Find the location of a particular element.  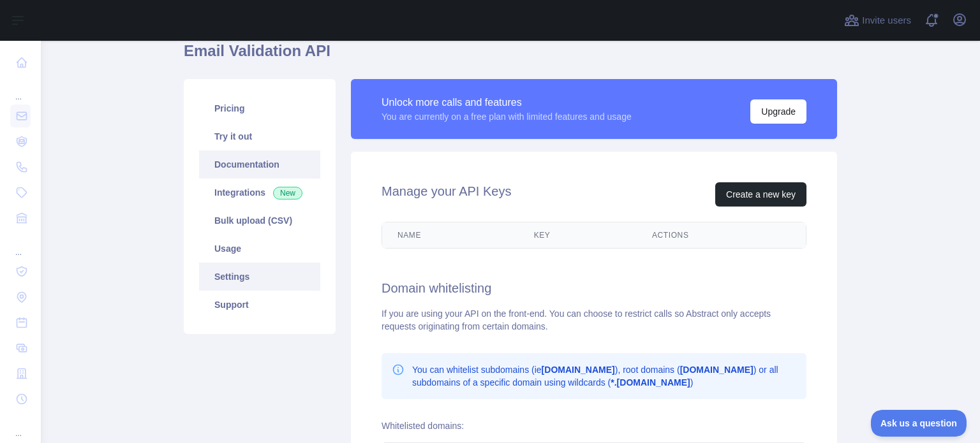

a: Settings is located at coordinates (260, 277).